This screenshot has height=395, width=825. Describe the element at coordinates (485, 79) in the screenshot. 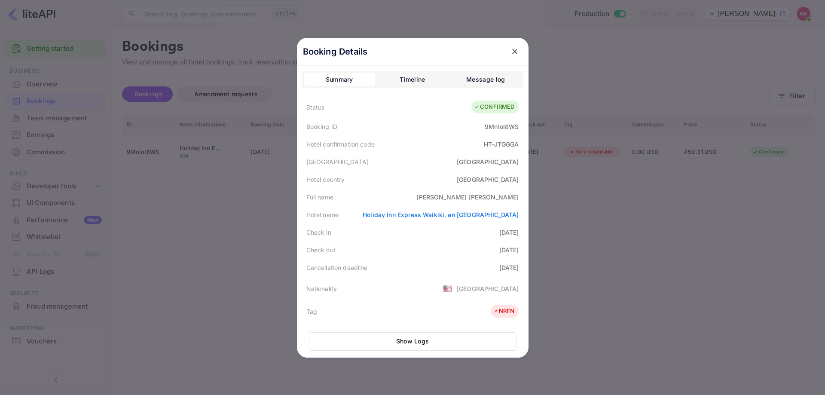

I see `button: Message log` at that location.